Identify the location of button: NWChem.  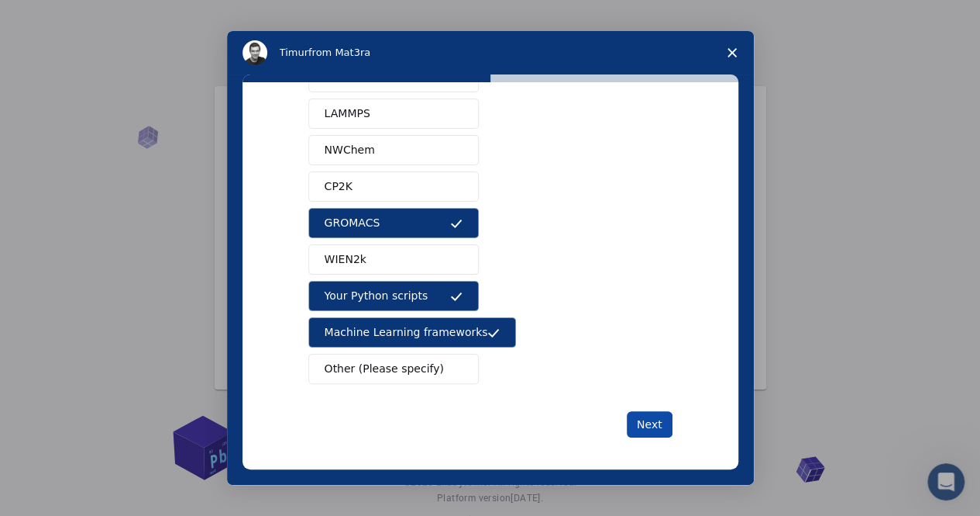
(394, 150).